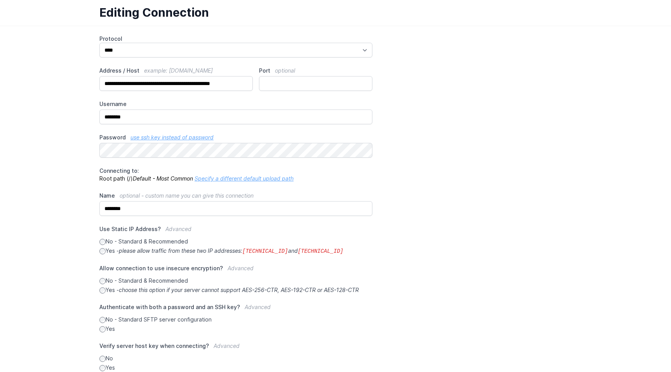  I want to click on label: Authenticate with both a password and an SSH key?, so click(236, 309).